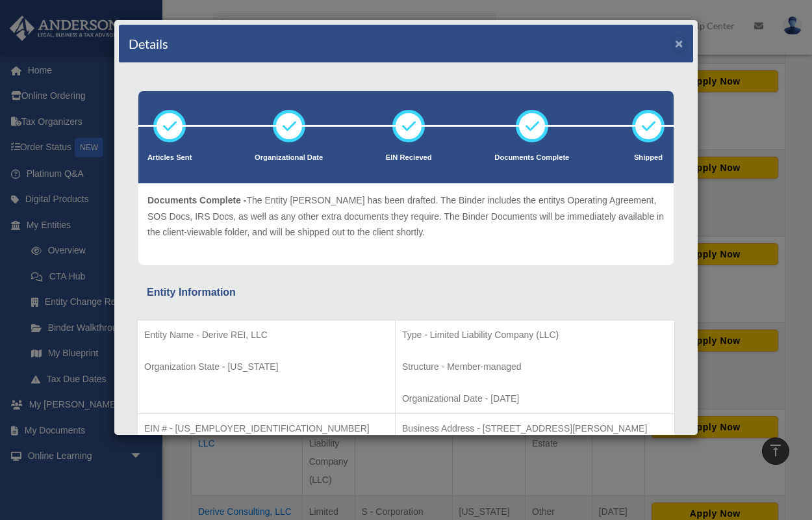 This screenshot has height=520, width=812. I want to click on p: Structure - Member-managed, so click(535, 367).